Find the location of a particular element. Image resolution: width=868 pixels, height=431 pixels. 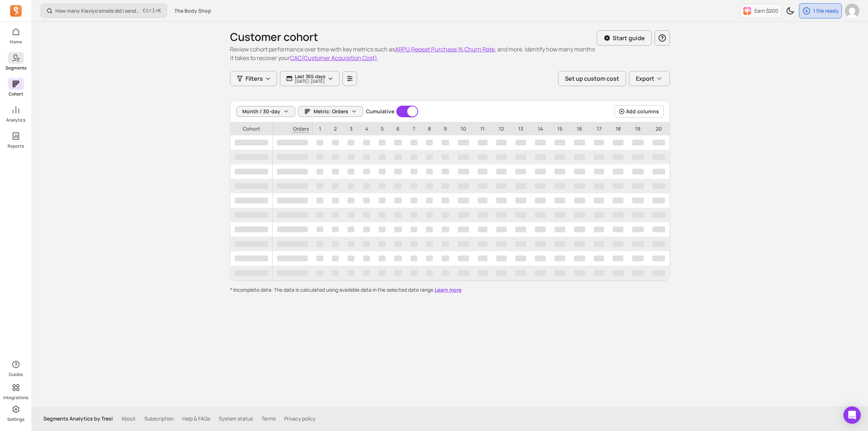

a: Subscription is located at coordinates (159, 418).